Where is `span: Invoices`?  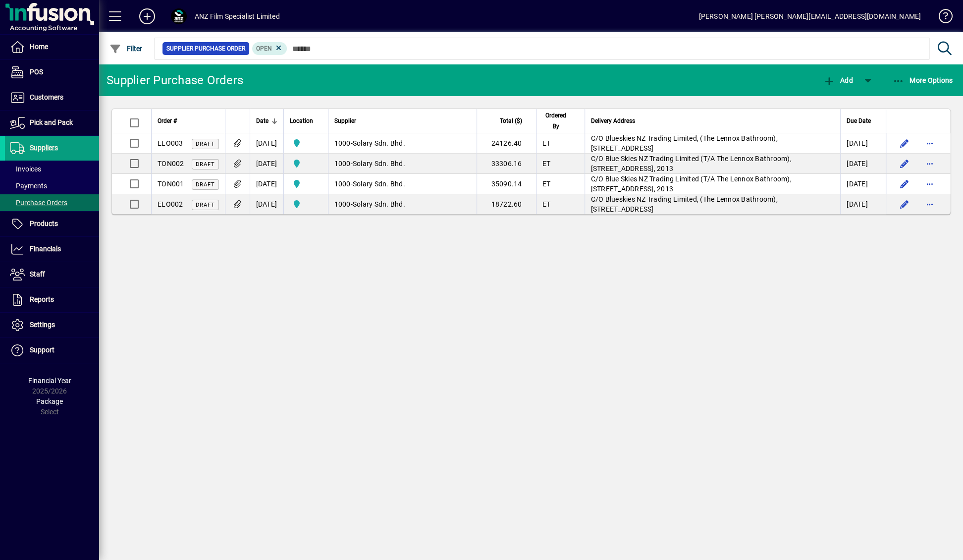 span: Invoices is located at coordinates (25, 169).